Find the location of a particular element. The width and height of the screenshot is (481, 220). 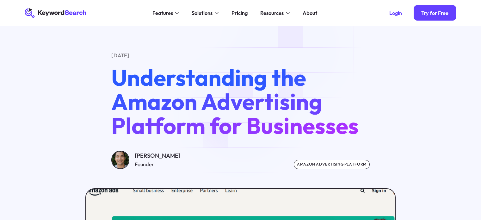

a: Pricing is located at coordinates (240, 13).